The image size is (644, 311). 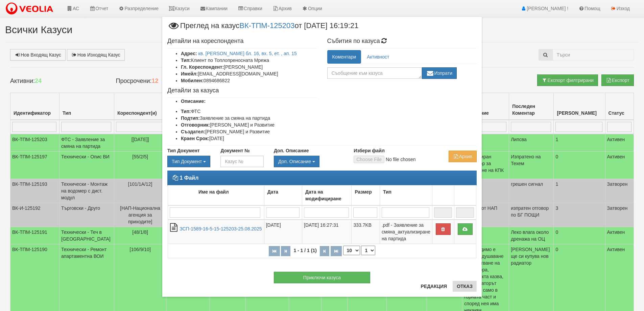 I want to click on b: Име на файл, so click(x=214, y=191).